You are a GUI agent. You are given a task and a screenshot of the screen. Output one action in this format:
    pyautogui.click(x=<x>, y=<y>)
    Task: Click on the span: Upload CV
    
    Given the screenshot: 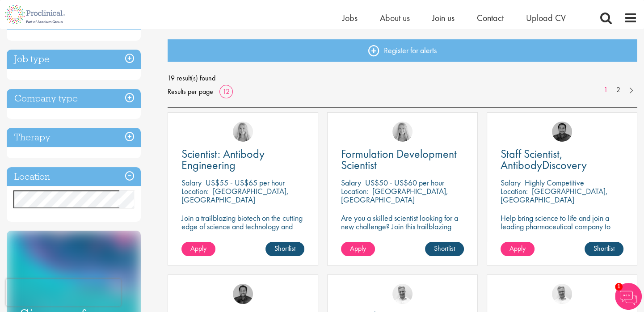 What is the action you would take?
    pyautogui.click(x=545, y=18)
    